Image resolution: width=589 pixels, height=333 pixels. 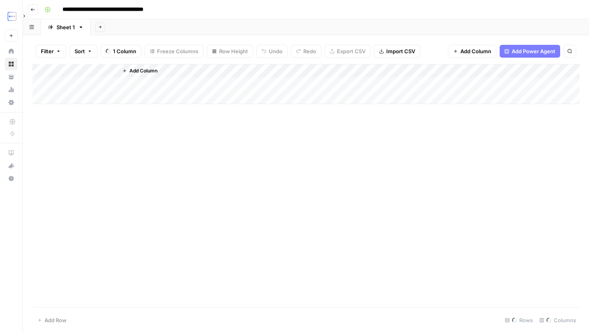 I want to click on button: Import CSV, so click(x=397, y=51).